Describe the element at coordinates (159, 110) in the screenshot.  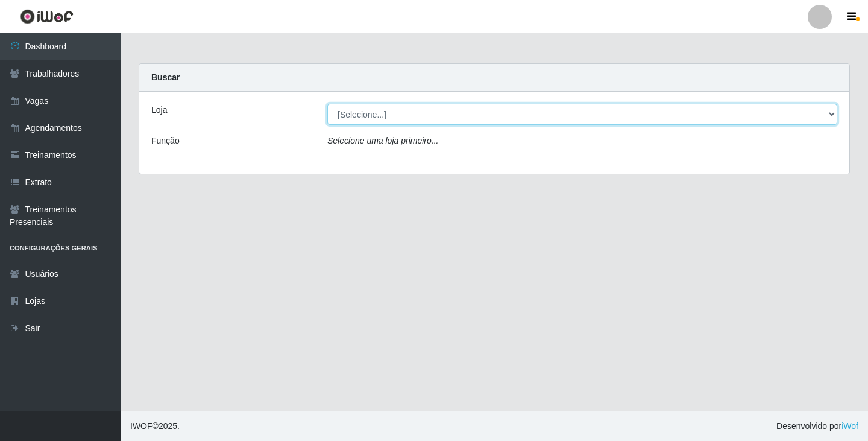
I see `label: Loja` at that location.